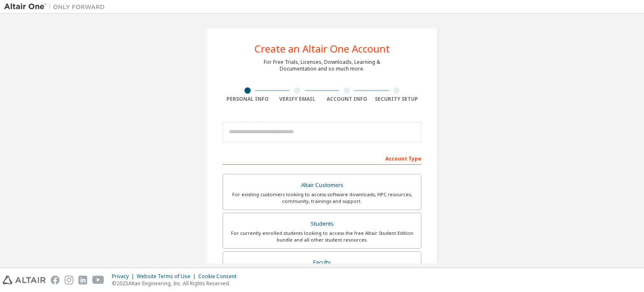  Describe the element at coordinates (83, 280) in the screenshot. I see `img: linkedin.svg` at that location.